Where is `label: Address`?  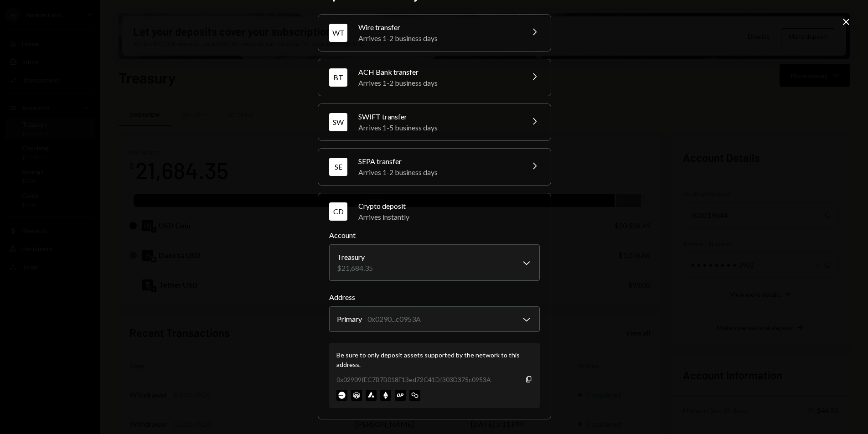
label: Address is located at coordinates (435, 297).